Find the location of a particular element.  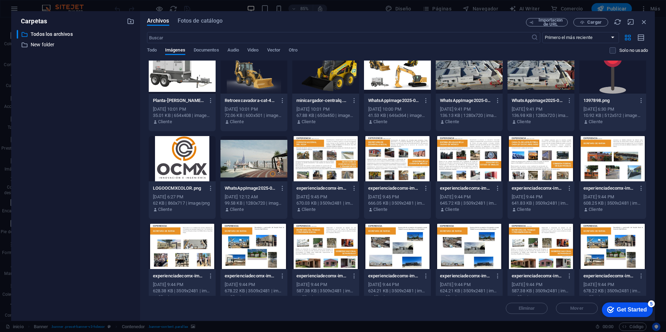

div: 587.38 KB | 3509x2481 | image/jpeg is located at coordinates (326, 291).